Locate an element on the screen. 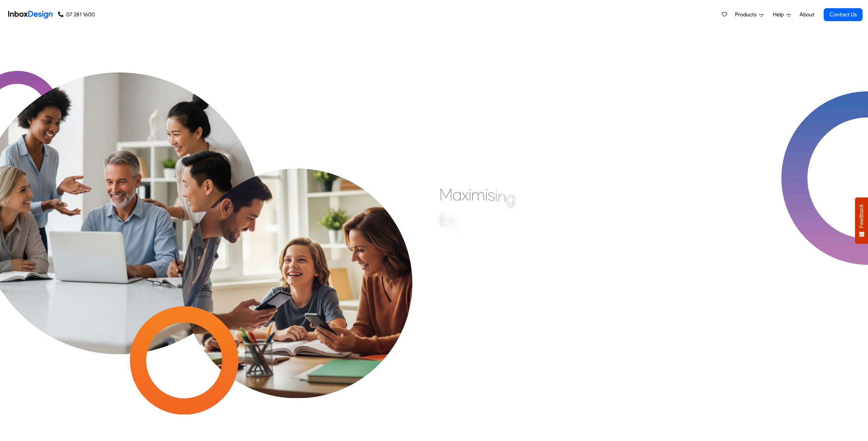 The width and height of the screenshot is (868, 441). div: x is located at coordinates (465, 194).